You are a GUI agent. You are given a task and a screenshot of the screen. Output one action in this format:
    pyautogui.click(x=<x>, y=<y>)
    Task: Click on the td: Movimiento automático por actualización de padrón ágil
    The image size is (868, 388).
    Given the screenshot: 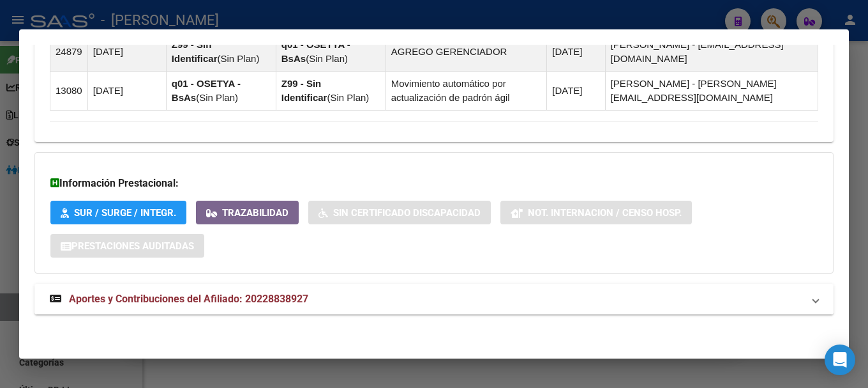 What is the action you would take?
    pyautogui.click(x=466, y=90)
    